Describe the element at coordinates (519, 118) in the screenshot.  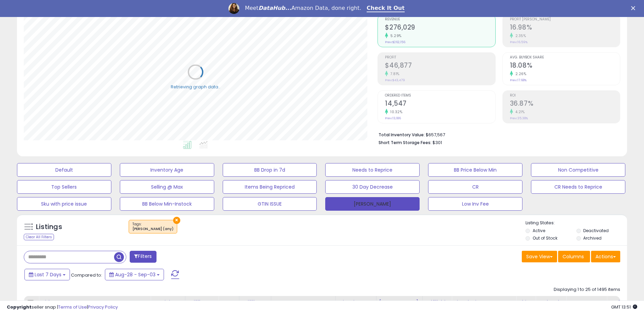
I see `small: Prev: 35.38%` at that location.